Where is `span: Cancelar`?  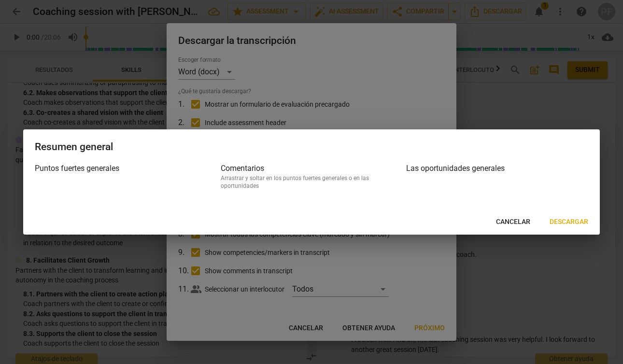 span: Cancelar is located at coordinates (513, 222).